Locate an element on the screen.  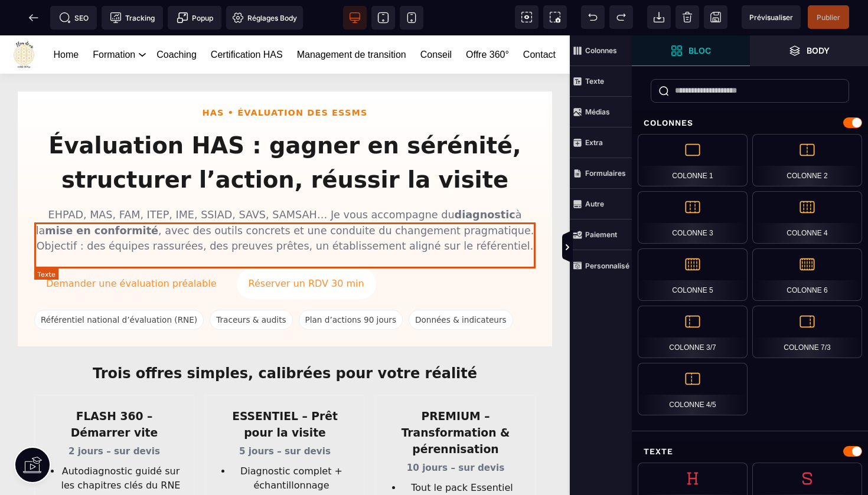
a: Offre 360° is located at coordinates (487, 20).